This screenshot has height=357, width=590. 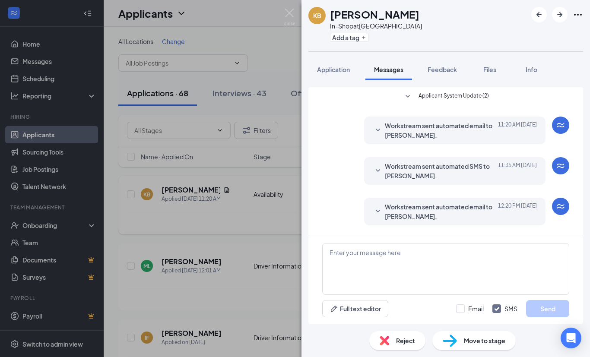 I want to click on span: Move to stage, so click(x=484, y=341).